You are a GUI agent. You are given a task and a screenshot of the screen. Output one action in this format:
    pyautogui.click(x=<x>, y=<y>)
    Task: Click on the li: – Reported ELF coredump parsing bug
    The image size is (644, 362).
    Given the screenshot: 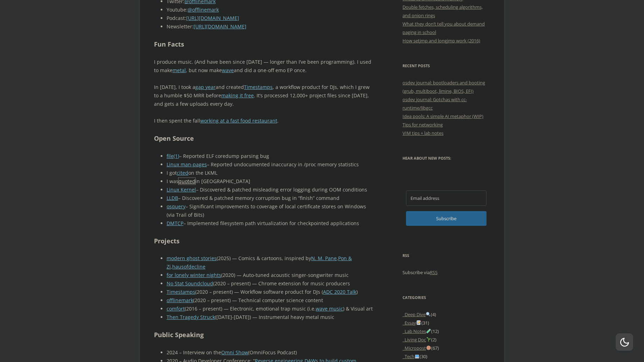 What is the action you would take?
    pyautogui.click(x=269, y=156)
    